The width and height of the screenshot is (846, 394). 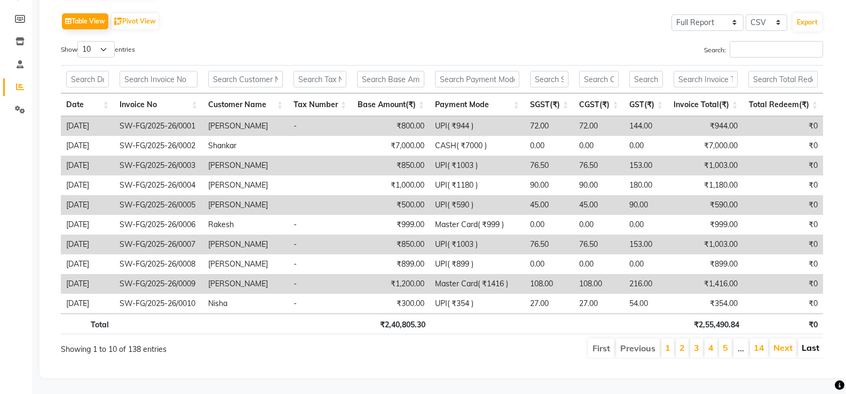 What do you see at coordinates (390, 244) in the screenshot?
I see `td: ₹850.00` at bounding box center [390, 244].